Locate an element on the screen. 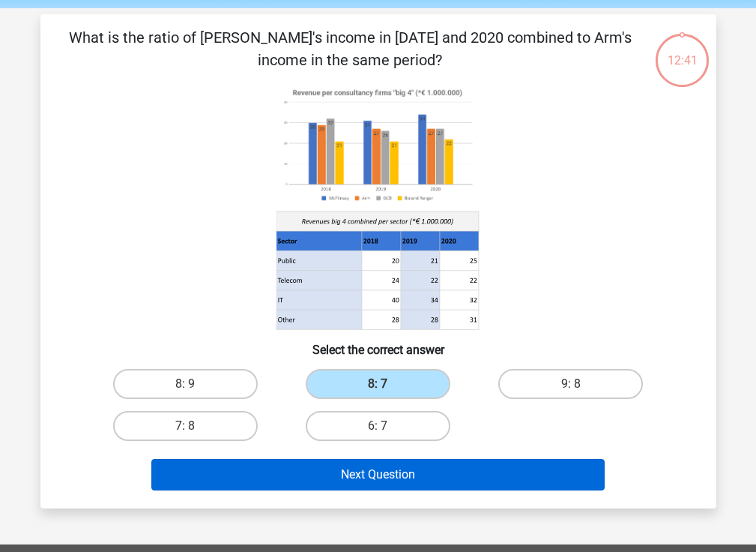 Image resolution: width=756 pixels, height=552 pixels. label: 8: 7 is located at coordinates (378, 384).